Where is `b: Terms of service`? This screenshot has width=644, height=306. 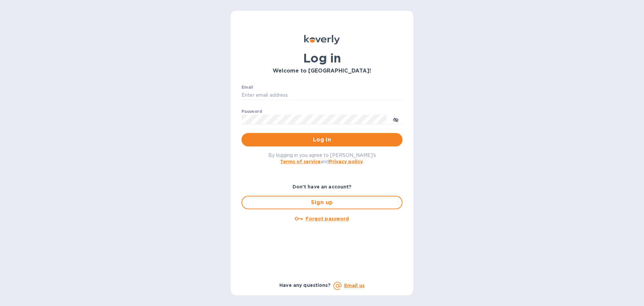
b: Terms of service is located at coordinates (300, 161).